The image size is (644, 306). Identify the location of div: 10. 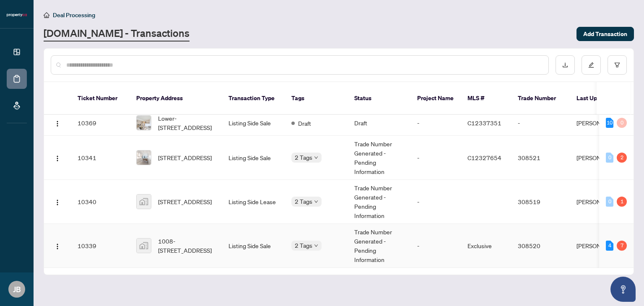
(610, 122).